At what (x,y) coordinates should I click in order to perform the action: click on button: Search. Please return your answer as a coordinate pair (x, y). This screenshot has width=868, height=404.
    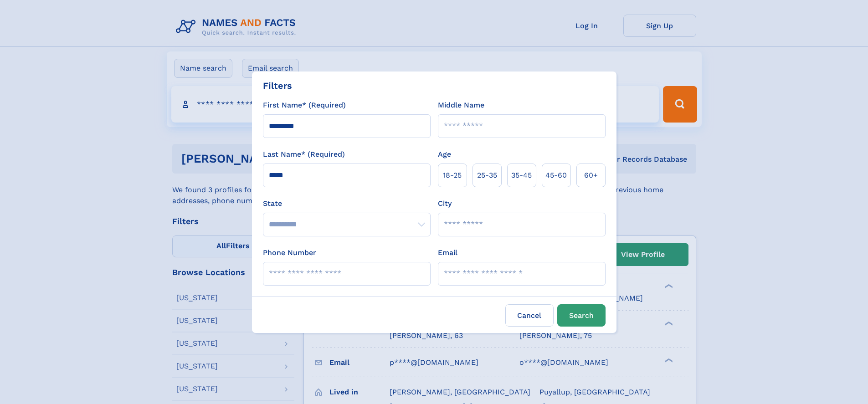
    Looking at the image, I should click on (582, 315).